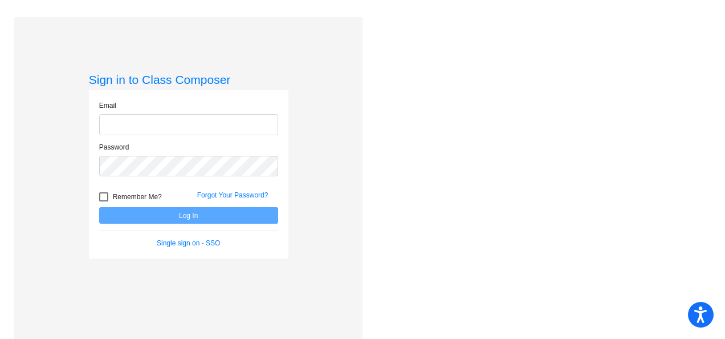 The width and height of the screenshot is (725, 339). I want to click on label: Email, so click(108, 105).